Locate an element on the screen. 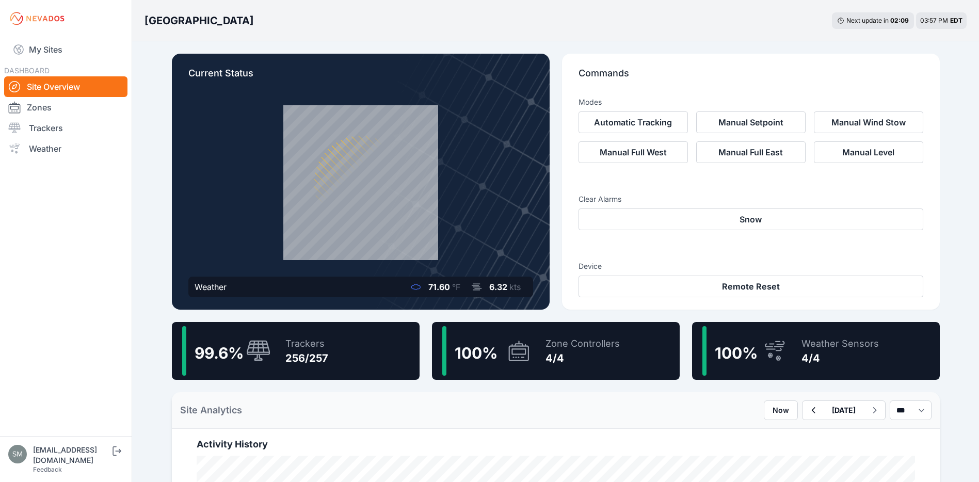  button: Automatic Tracking is located at coordinates (633, 122).